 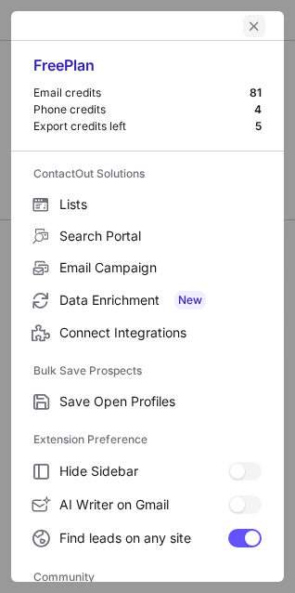 What do you see at coordinates (148, 538) in the screenshot?
I see `label: Find leads on any site` at bounding box center [148, 538].